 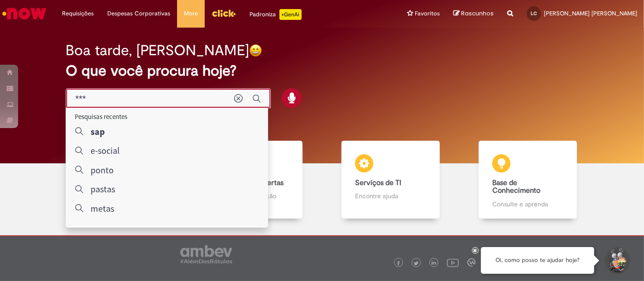 What do you see at coordinates (471, 262) in the screenshot?
I see `img: logo_footer_workplace.png` at bounding box center [471, 262].